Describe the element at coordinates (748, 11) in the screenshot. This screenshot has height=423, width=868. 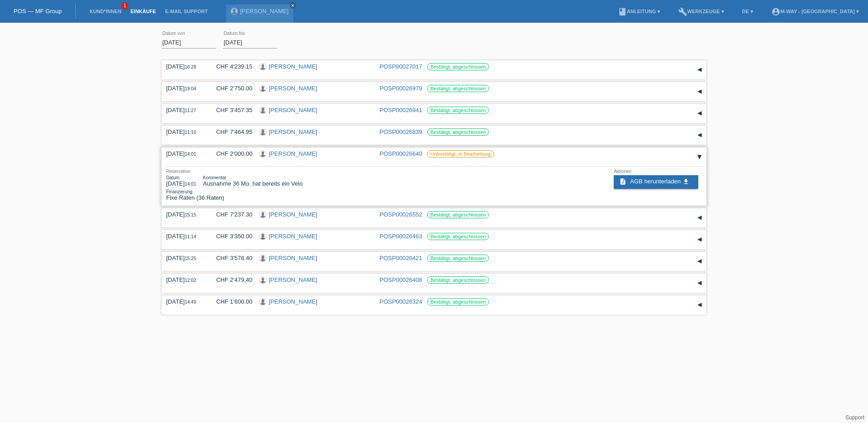
I see `a: DE ▾` at that location.